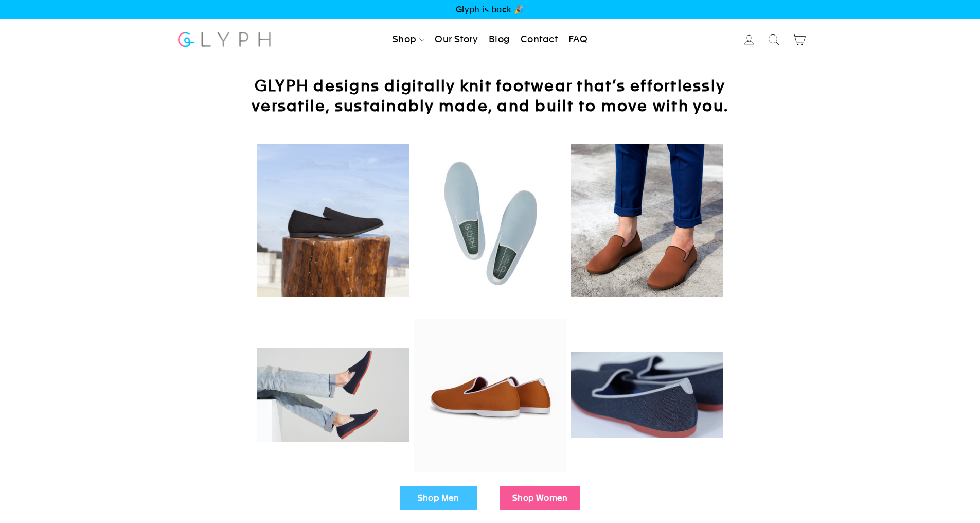  Describe the element at coordinates (540, 498) in the screenshot. I see `a: Shop Women` at that location.